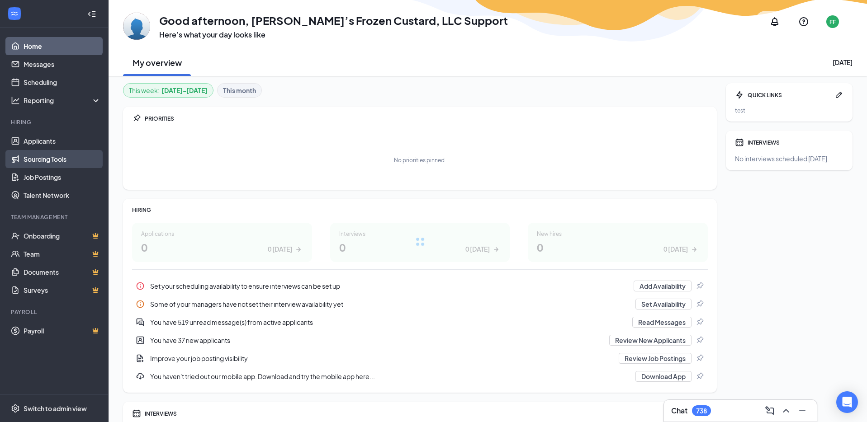 The image size is (867, 422). Describe the element at coordinates (662, 323) in the screenshot. I see `button: Read Messages` at that location.